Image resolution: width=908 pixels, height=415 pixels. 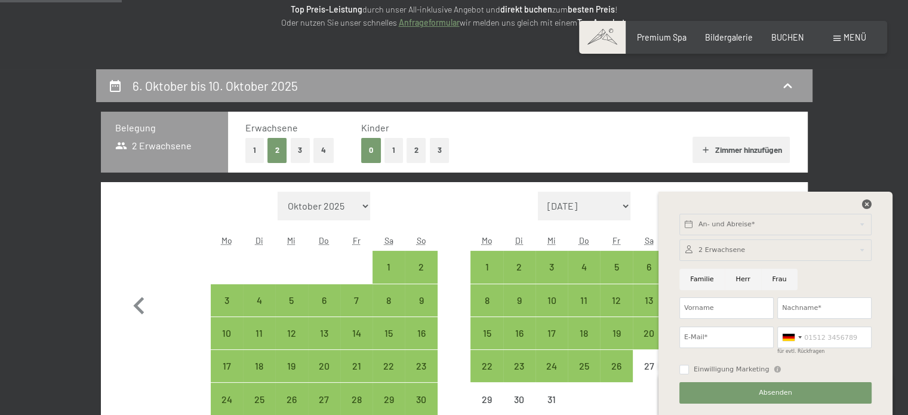 I want to click on div: Sun Nov 16 2025, so click(x=421, y=333).